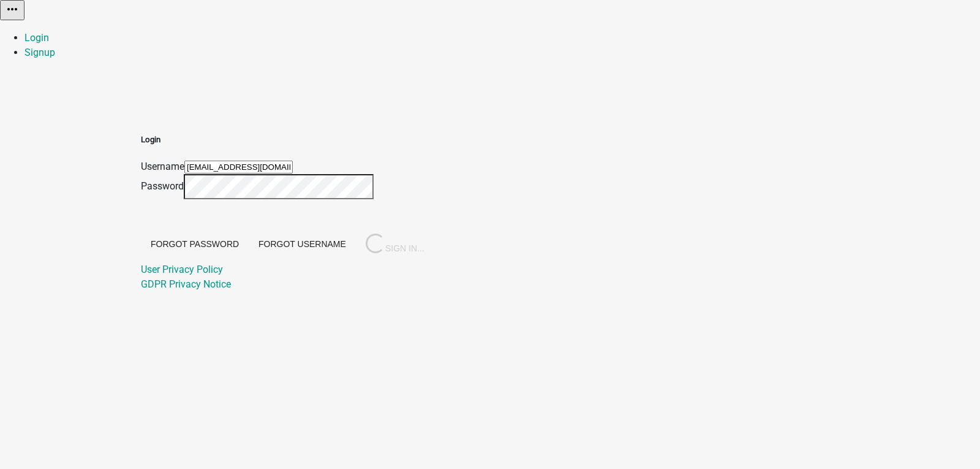 Image resolution: width=980 pixels, height=469 pixels. Describe the element at coordinates (182, 269) in the screenshot. I see `a: User Privacy Policy` at that location.